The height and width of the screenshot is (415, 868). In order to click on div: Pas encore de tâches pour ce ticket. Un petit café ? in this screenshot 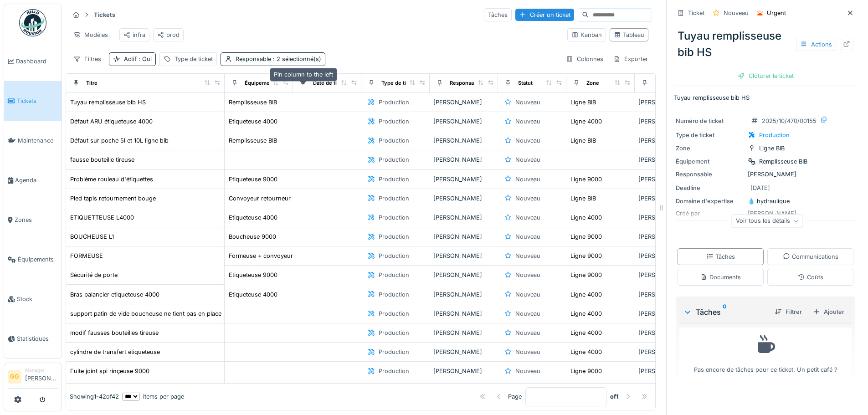, I will do `click(765, 353)`.